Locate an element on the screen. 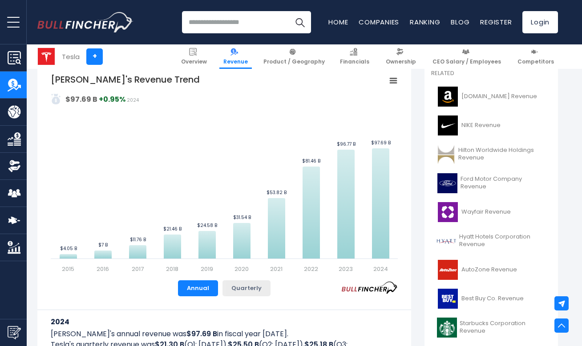  img: BBY logo is located at coordinates (447, 299).